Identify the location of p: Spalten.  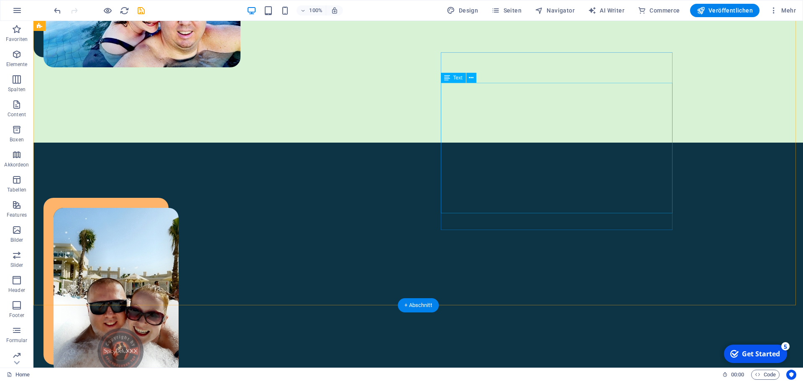
(17, 89).